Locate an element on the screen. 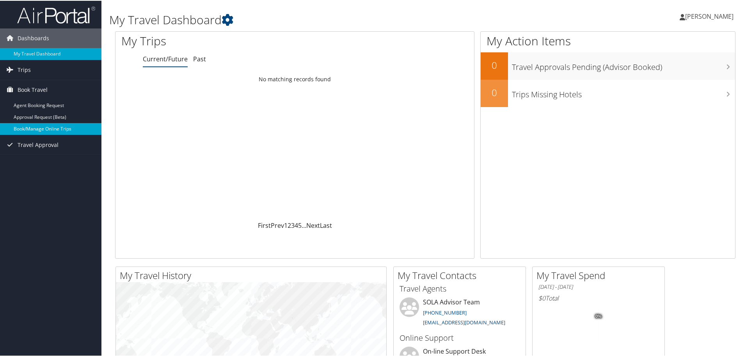  a: Past is located at coordinates (199, 58).